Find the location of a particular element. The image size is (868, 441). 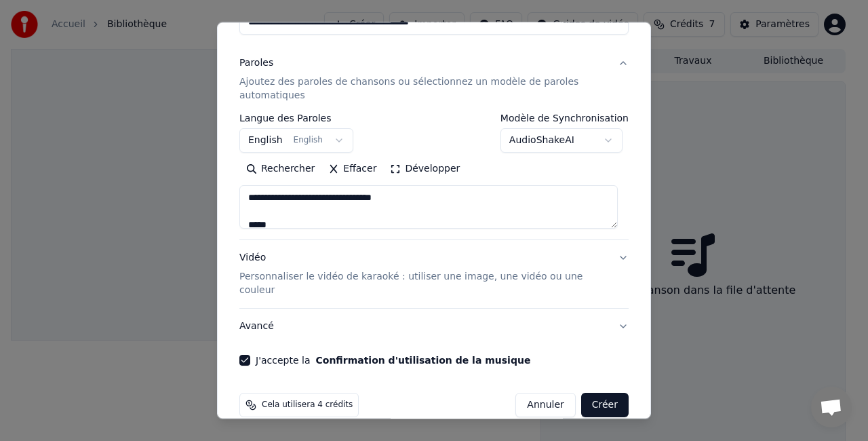

div: Paroles is located at coordinates (256, 63).